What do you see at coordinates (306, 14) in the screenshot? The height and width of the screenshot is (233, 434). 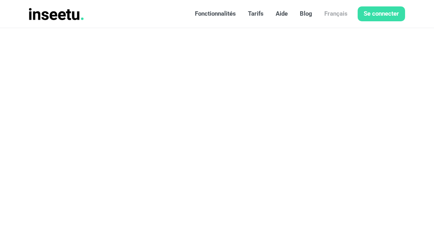 I see `font: Blog` at bounding box center [306, 14].